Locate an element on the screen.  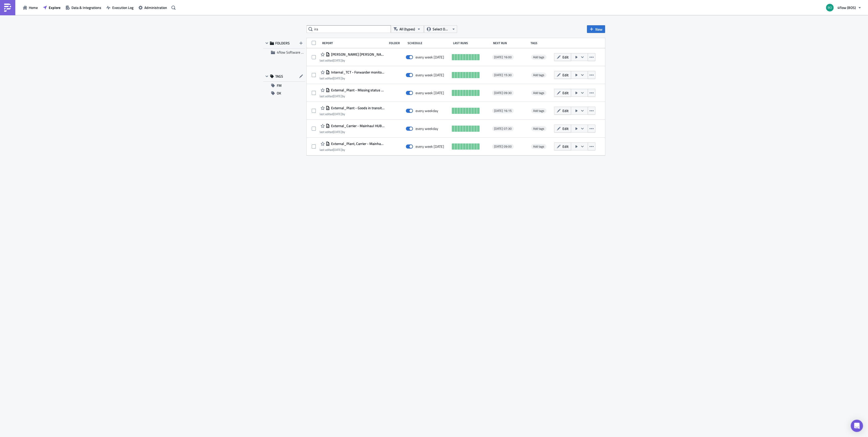
span: 4flow Software KAM is located at coordinates (292, 52).